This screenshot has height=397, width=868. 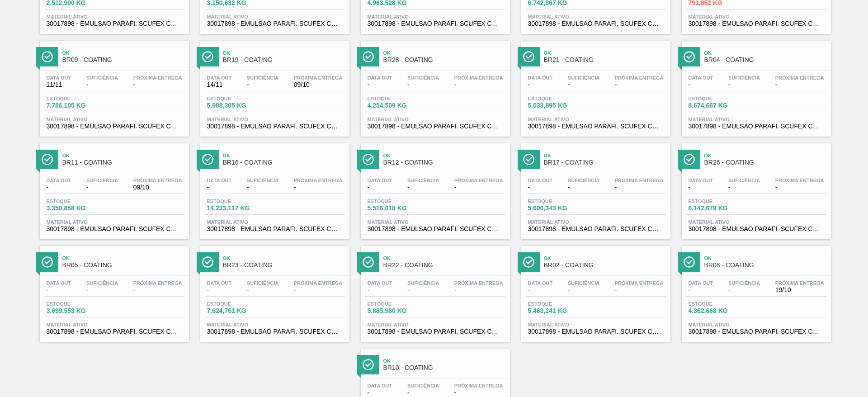 I want to click on span: 09/10, so click(x=318, y=84).